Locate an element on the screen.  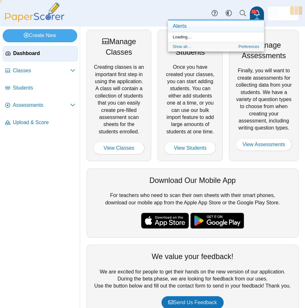
a: Assessments is located at coordinates (40, 106).